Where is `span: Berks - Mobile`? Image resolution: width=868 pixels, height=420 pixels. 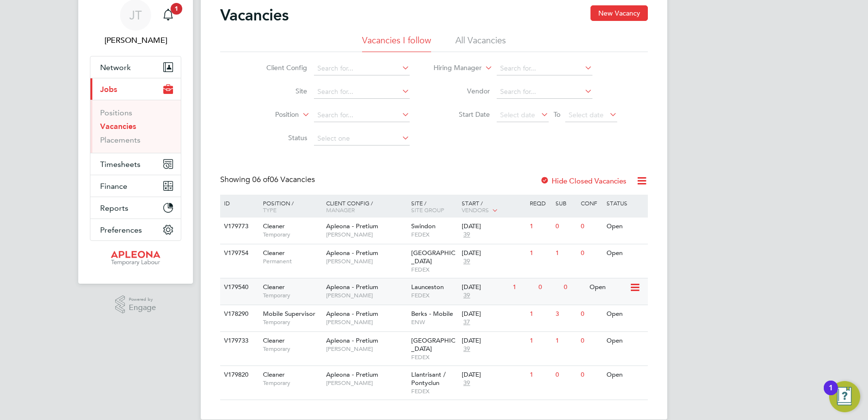 span: Berks - Mobile is located at coordinates (432, 313).